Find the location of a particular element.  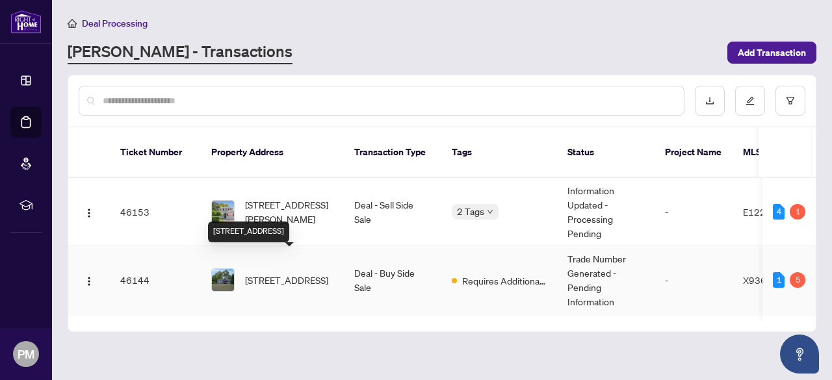

td: Deal - Buy Side Sale is located at coordinates (393, 280).